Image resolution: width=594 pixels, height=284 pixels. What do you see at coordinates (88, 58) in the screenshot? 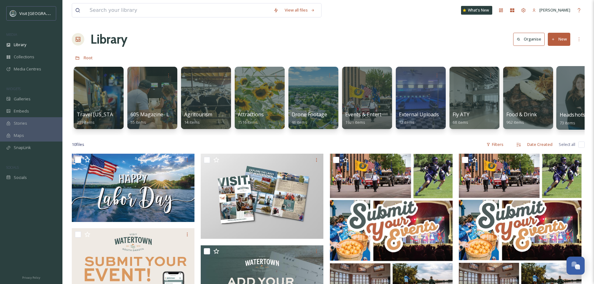
I see `span: Root` at bounding box center [88, 58].